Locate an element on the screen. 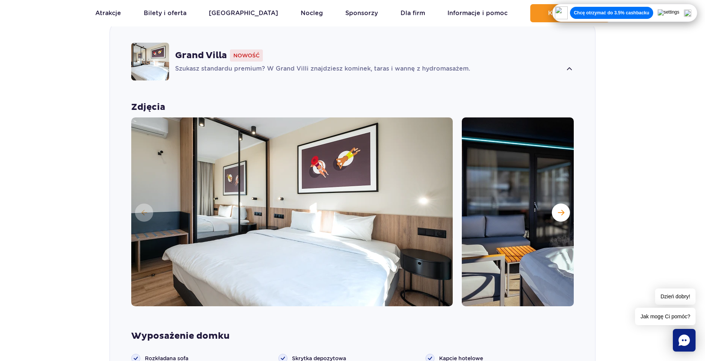  strong: Grand Villa is located at coordinates (201, 56).